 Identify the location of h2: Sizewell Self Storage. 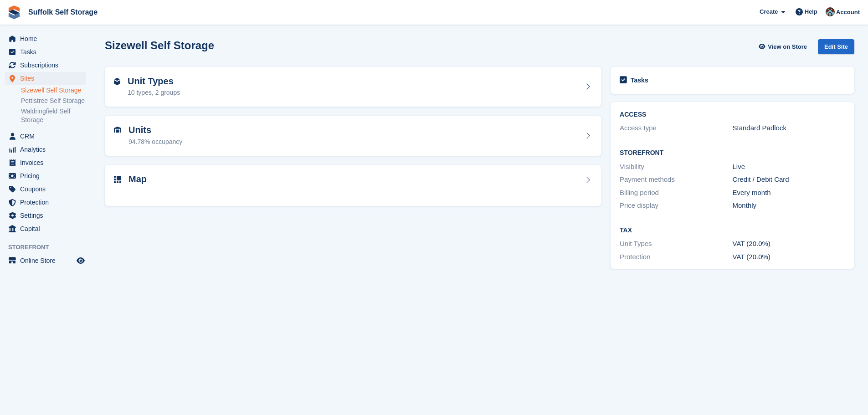
(159, 45).